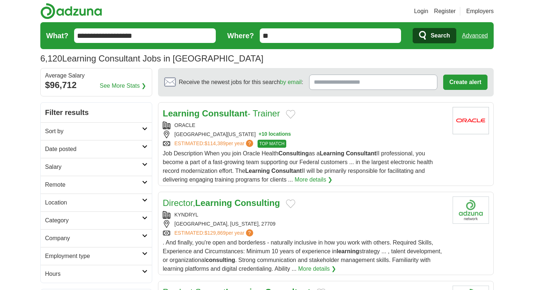 This screenshot has height=290, width=534. What do you see at coordinates (96, 273) in the screenshot?
I see `a: Hours` at bounding box center [96, 273].